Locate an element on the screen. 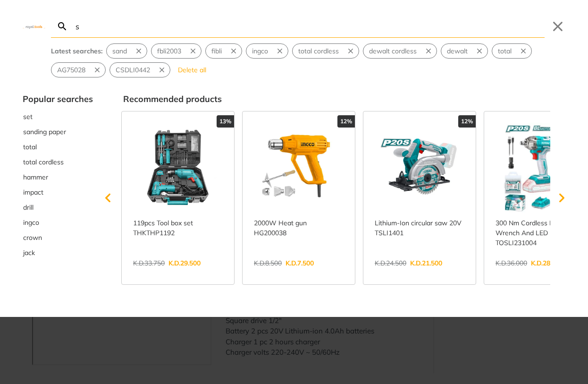 This screenshot has width=588, height=384. div: Suggestion: dewalt cordless is located at coordinates (400, 51).